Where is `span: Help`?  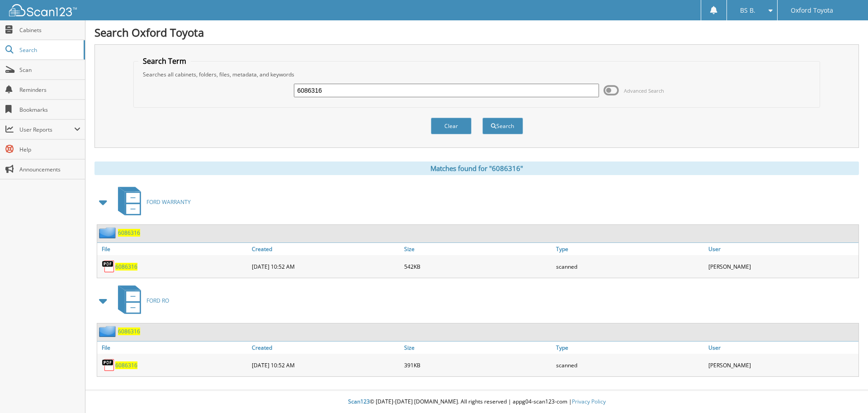
span: Help is located at coordinates (50, 149).